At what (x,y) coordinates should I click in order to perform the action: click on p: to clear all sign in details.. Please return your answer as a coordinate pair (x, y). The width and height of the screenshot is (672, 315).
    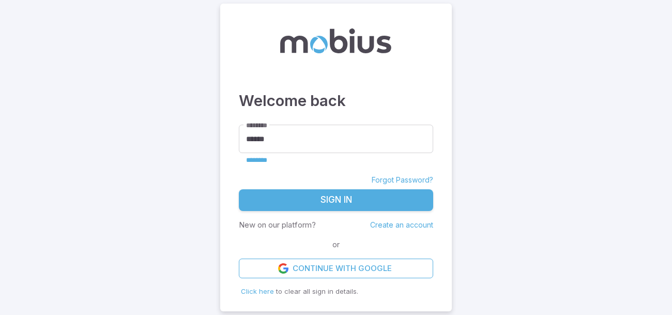
    Looking at the image, I should click on (336, 292).